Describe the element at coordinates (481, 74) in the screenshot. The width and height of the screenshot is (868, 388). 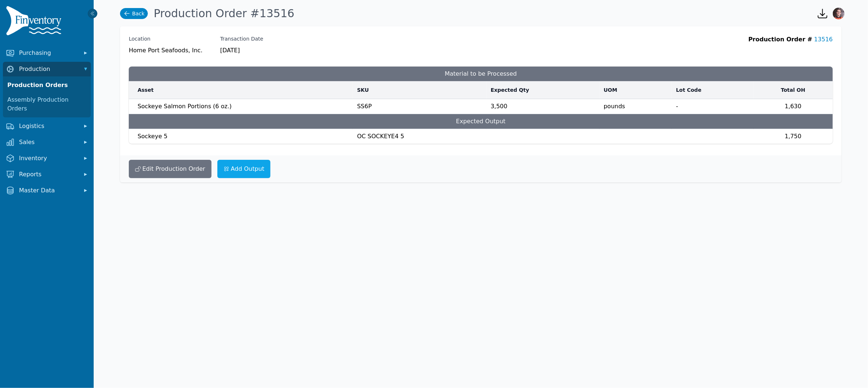
I see `h3: Material to be Processed` at that location.